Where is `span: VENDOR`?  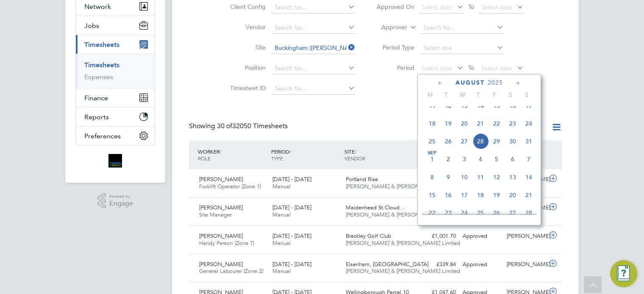
span: VENDOR is located at coordinates (355, 158).